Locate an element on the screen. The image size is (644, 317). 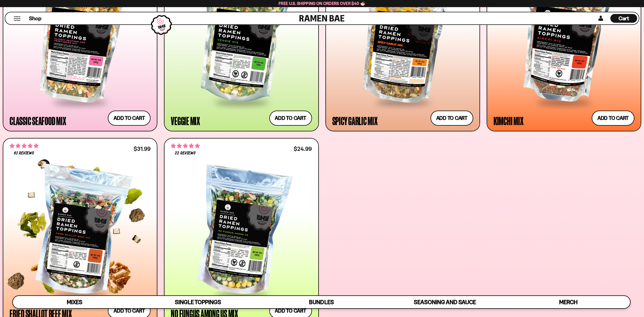
div: Veggie Mix is located at coordinates (185, 121).